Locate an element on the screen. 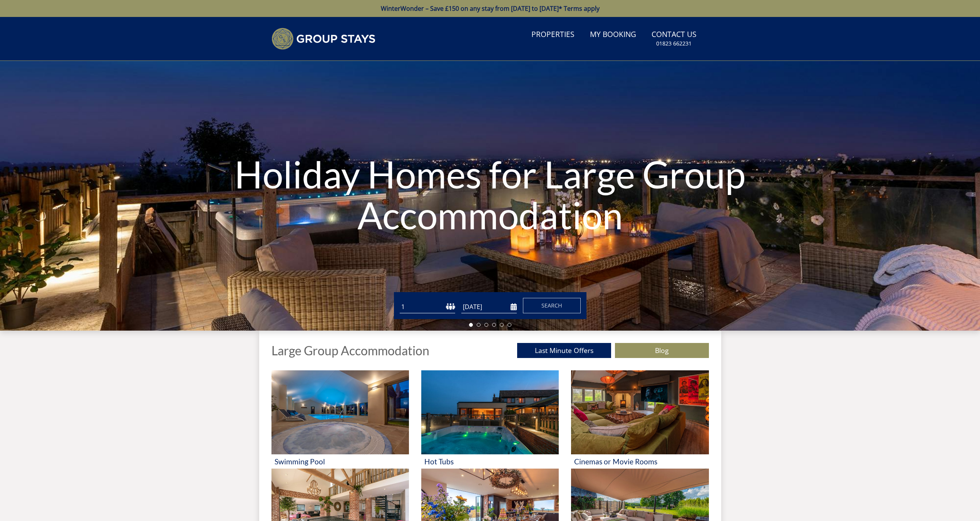 Image resolution: width=980 pixels, height=521 pixels. a: 'Hot Tubs' - Large Group Accommodation Holiday Ideas Hot Tubs is located at coordinates (490, 419).